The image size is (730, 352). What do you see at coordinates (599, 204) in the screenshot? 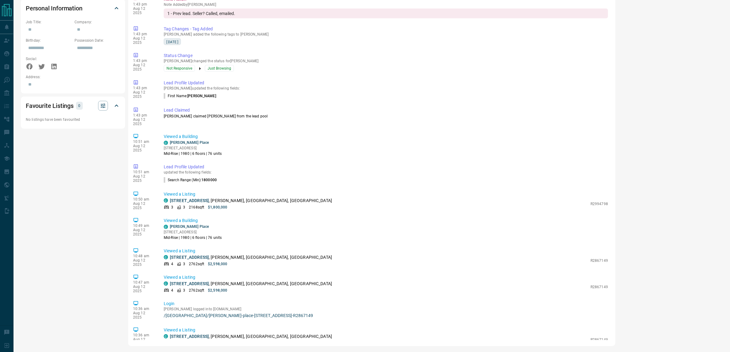
I see `p: R2994798` at bounding box center [599, 204].